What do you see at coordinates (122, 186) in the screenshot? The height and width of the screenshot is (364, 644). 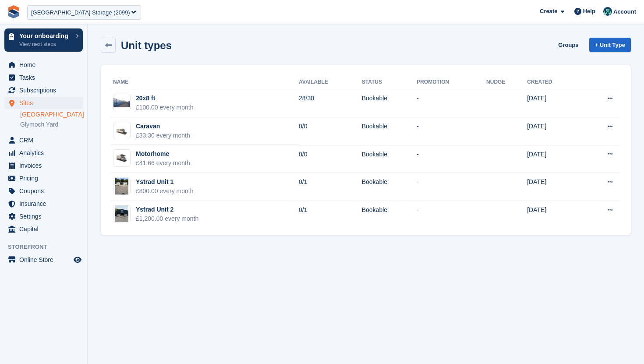 I see `img: IMG_0057.jpeg` at bounding box center [122, 186].